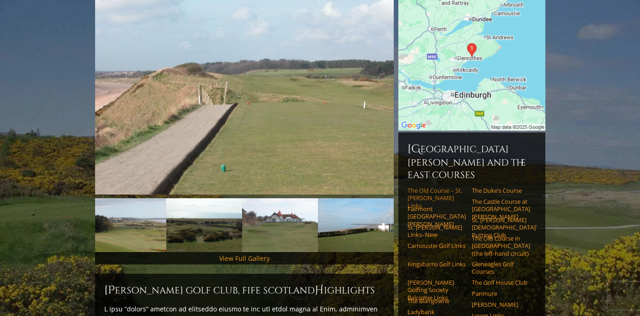 This screenshot has height=316, width=640. I want to click on span: H, so click(319, 290).